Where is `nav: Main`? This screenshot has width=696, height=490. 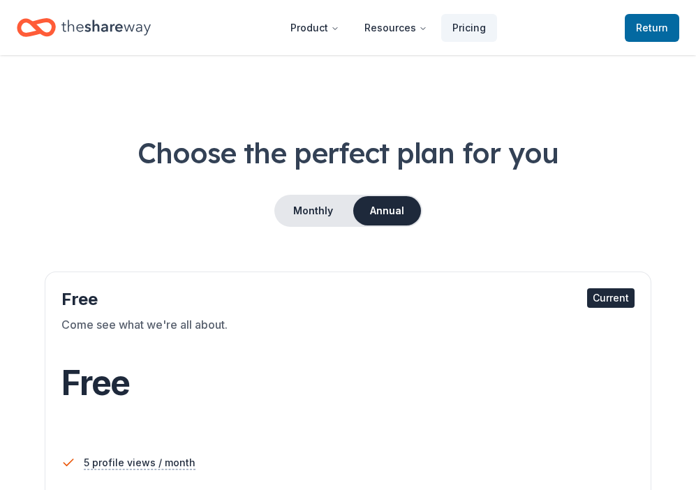 nav: Main is located at coordinates (388, 27).